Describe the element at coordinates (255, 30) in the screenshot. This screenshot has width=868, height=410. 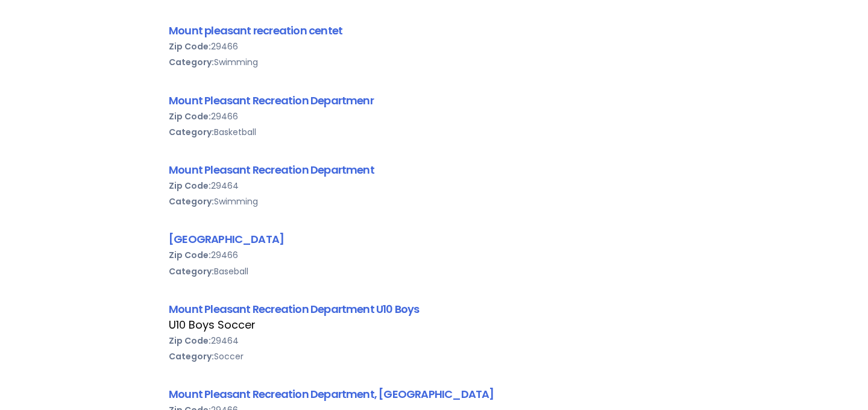
I see `a: Mount pleasant recreation centet` at that location.